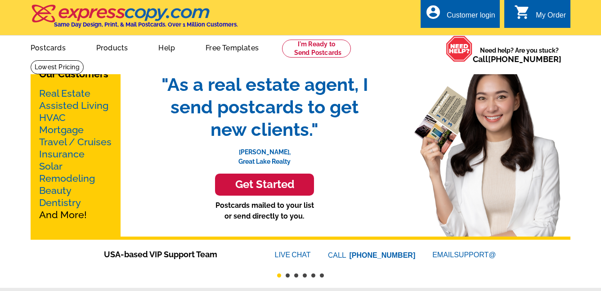 The width and height of the screenshot is (601, 291). What do you see at coordinates (65, 93) in the screenshot?
I see `a: Real Estate` at bounding box center [65, 93].